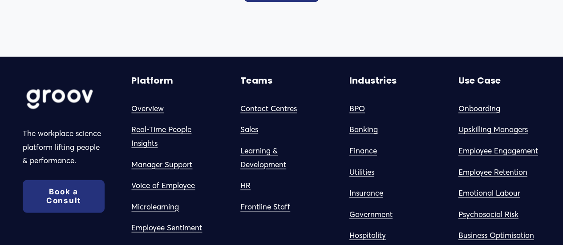 This screenshot has height=245, width=563. I want to click on strong: Platform, so click(152, 81).